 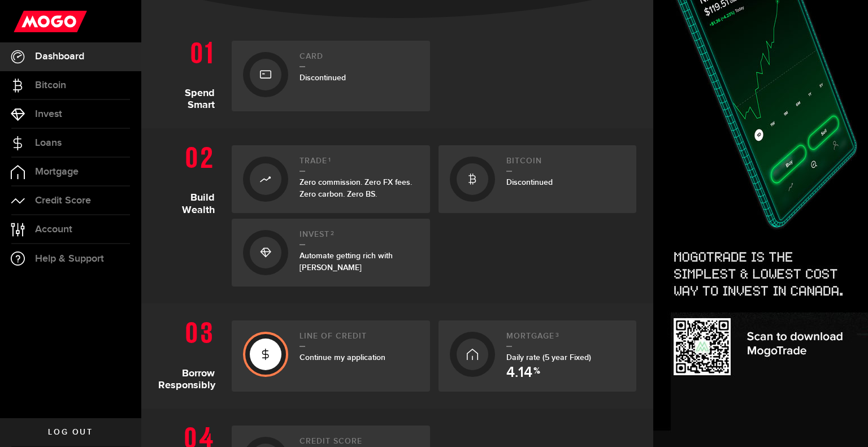 I want to click on h2: Trade, so click(x=359, y=164).